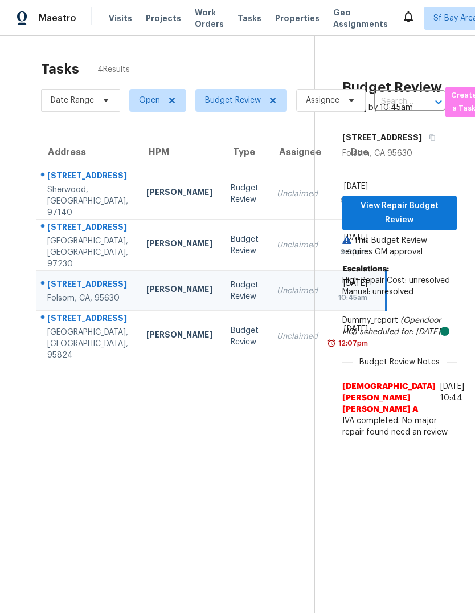  What do you see at coordinates (400, 213) in the screenshot?
I see `button: View Repair Budget Review` at bounding box center [400, 213].